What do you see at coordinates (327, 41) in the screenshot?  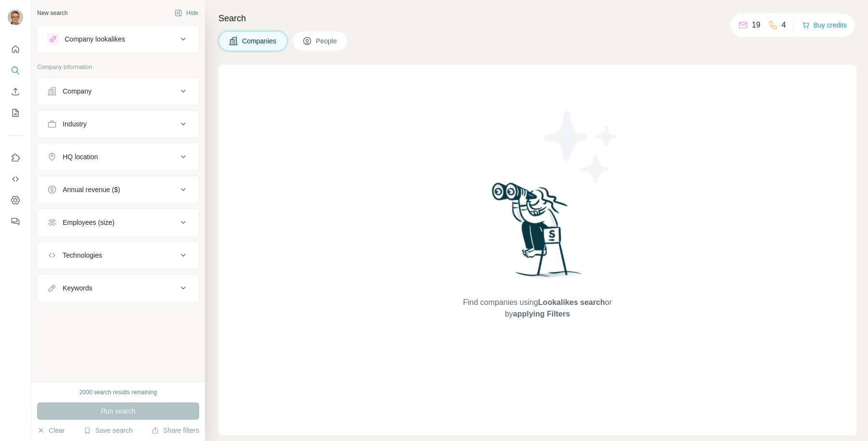 I see `span: People` at bounding box center [327, 41].